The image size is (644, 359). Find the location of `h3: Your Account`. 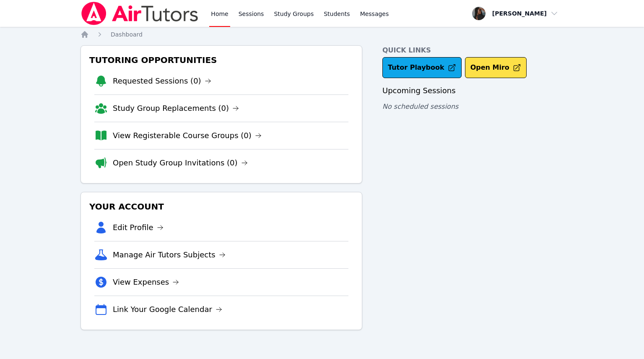

h3: Your Account is located at coordinates (221, 206).